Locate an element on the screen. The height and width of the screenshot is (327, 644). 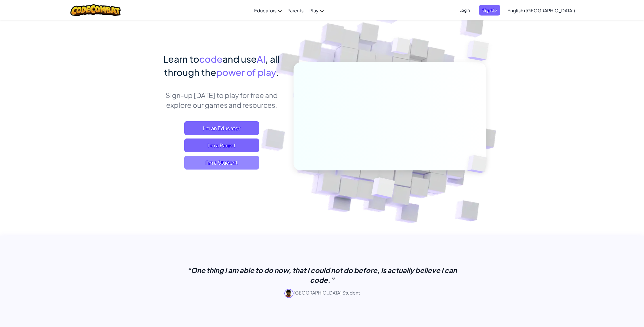
span: Play is located at coordinates (314, 11).